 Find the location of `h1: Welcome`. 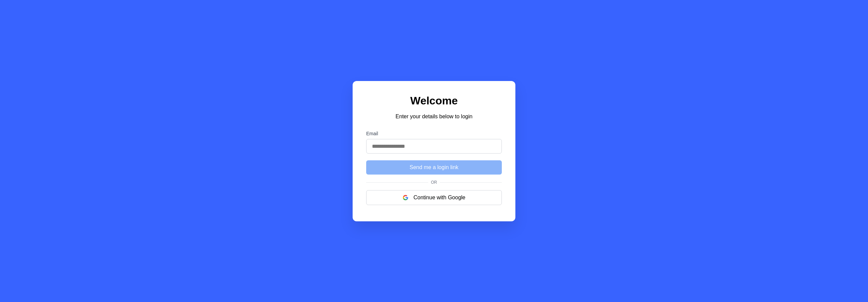

h1: Welcome is located at coordinates (434, 101).